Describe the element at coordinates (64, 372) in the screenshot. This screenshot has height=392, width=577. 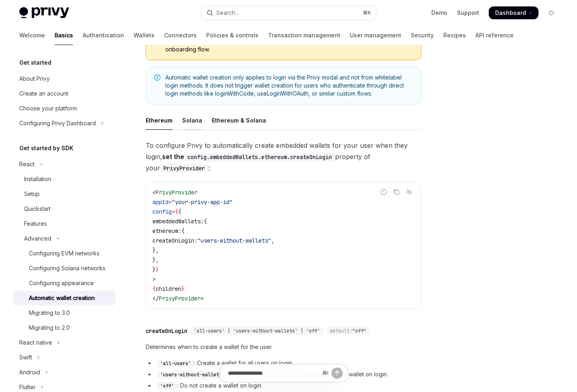
I see `button: Toggle Android section` at that location.